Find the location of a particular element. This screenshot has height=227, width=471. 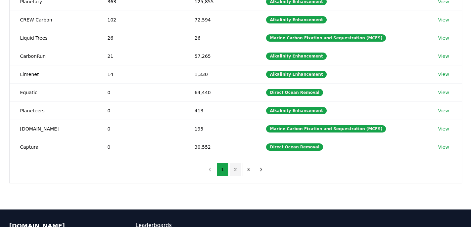

td: Captura is located at coordinates (53, 147).